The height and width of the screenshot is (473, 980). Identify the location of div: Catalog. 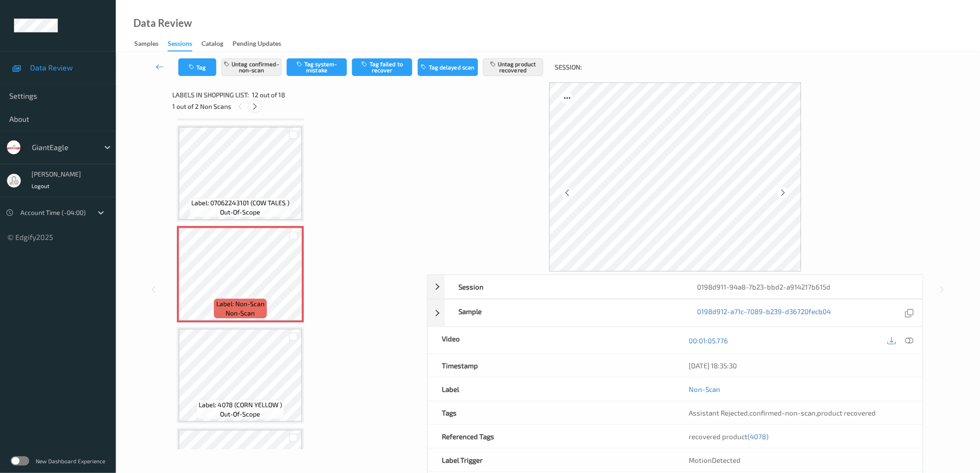
(212, 44).